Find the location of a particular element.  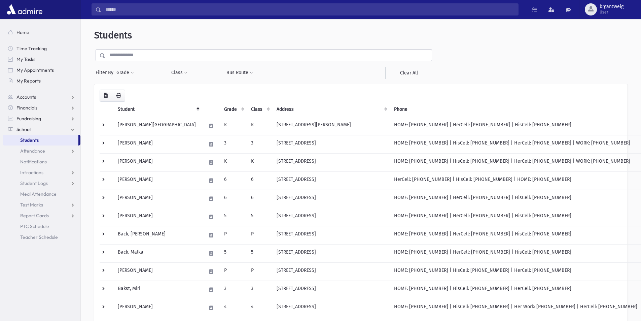

a: Notifications is located at coordinates (41, 162).